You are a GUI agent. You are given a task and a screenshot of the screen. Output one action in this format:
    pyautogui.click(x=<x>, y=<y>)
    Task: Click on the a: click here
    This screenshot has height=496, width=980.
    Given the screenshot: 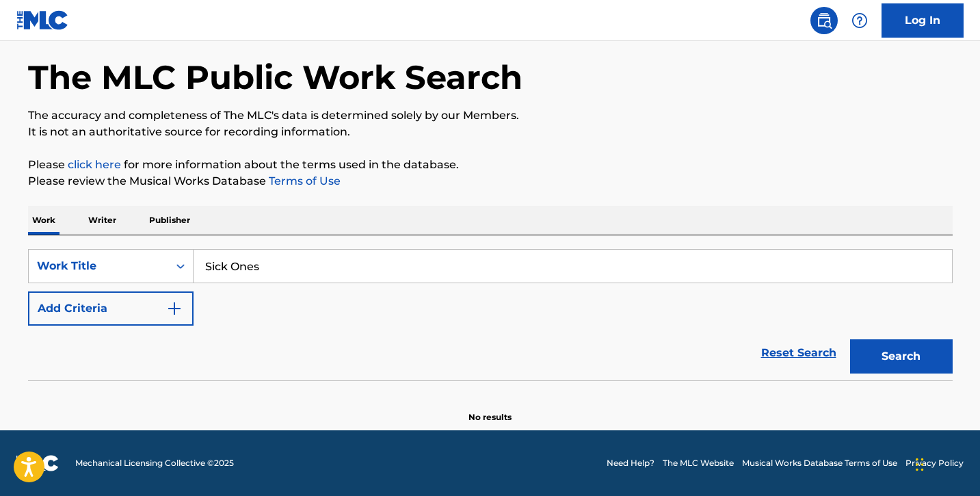 What is the action you would take?
    pyautogui.click(x=95, y=164)
    